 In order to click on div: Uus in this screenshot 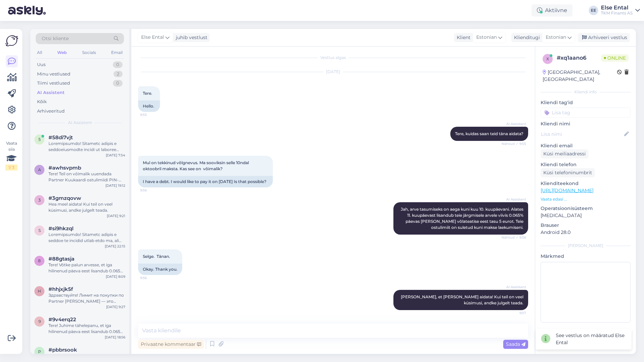, I will do `click(41, 64)`.